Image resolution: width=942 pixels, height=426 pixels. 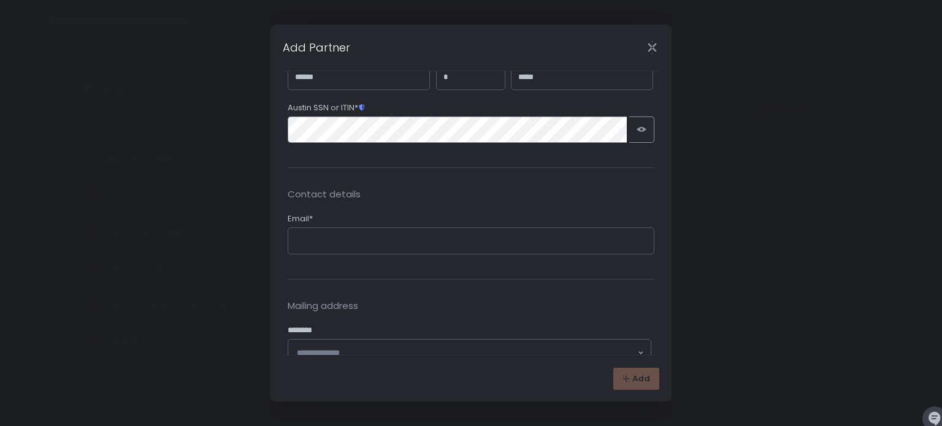 What do you see at coordinates (326, 108) in the screenshot?
I see `span: Austin SSN or ITIN*` at bounding box center [326, 108].